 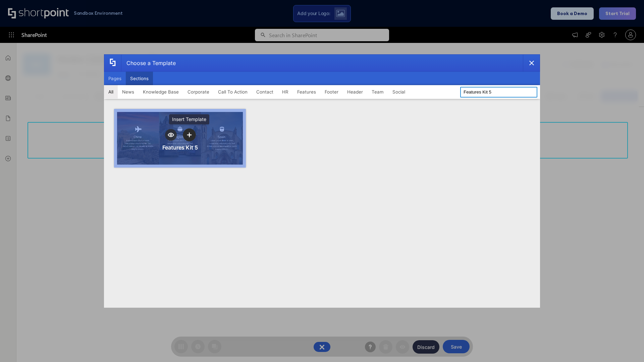 I want to click on div: Chat Widget, so click(x=627, y=346).